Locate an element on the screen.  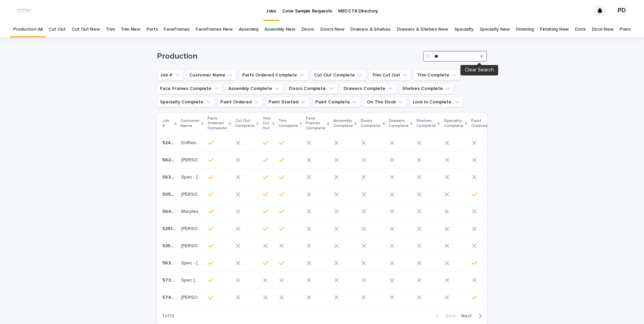
p: Crossland Game House is located at coordinates (192, 228).